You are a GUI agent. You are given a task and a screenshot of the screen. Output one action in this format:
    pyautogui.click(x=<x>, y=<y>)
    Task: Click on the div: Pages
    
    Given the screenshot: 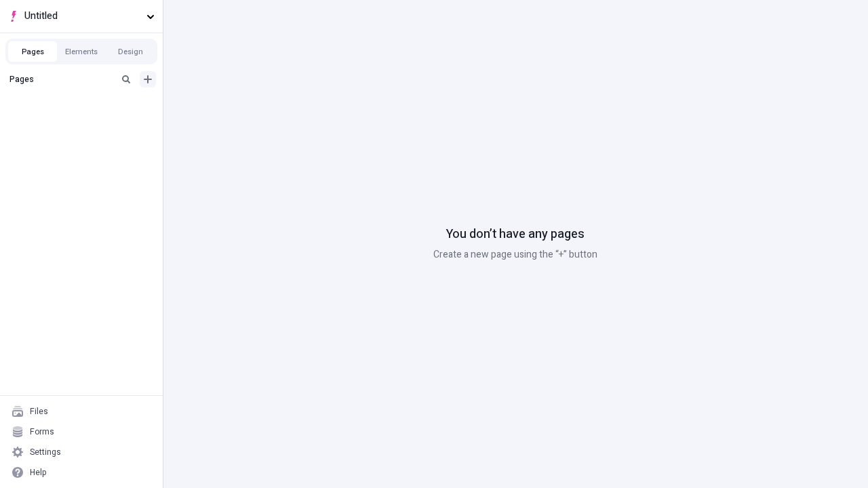 What is the action you would take?
    pyautogui.click(x=61, y=79)
    